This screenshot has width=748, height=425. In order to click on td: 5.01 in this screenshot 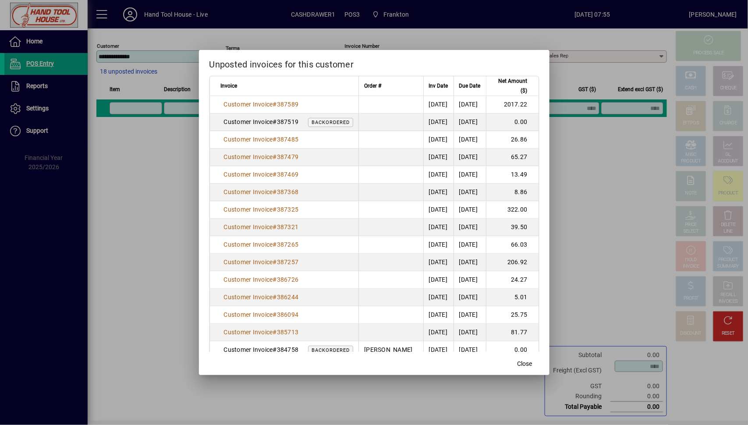, I will do `click(512, 297)`.